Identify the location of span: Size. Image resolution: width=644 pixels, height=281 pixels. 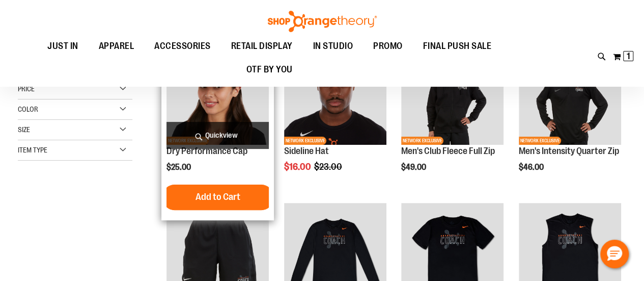
(24, 129).